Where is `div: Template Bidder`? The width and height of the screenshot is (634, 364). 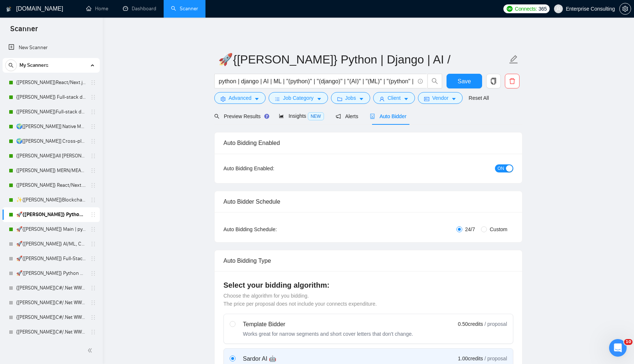 div: Template Bidder is located at coordinates (328, 324).